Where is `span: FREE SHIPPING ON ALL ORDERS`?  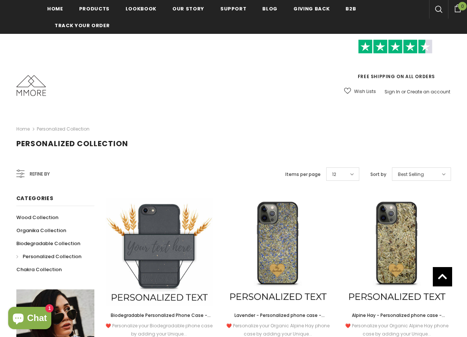 span: FREE SHIPPING ON ALL ORDERS is located at coordinates (396, 61).